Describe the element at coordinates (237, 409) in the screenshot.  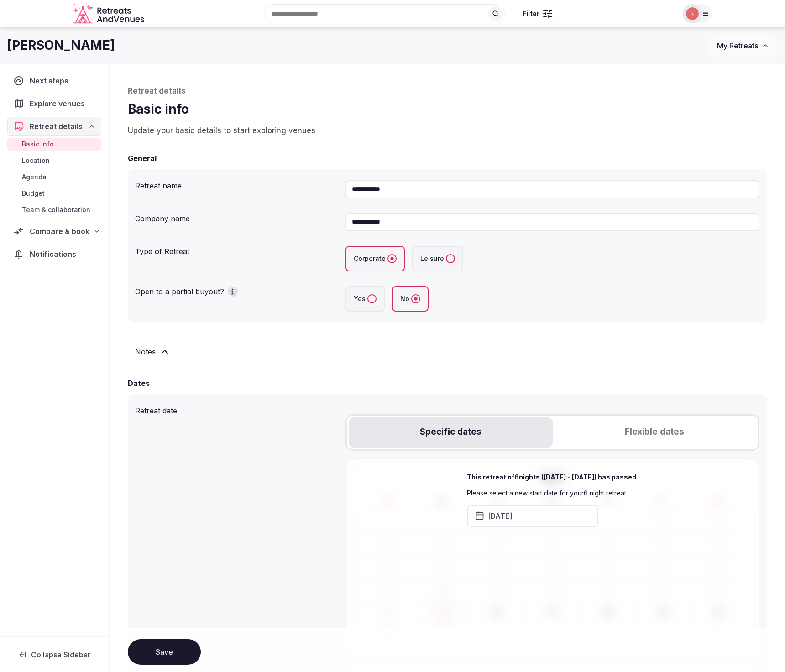
I see `div: Retreat date` at that location.